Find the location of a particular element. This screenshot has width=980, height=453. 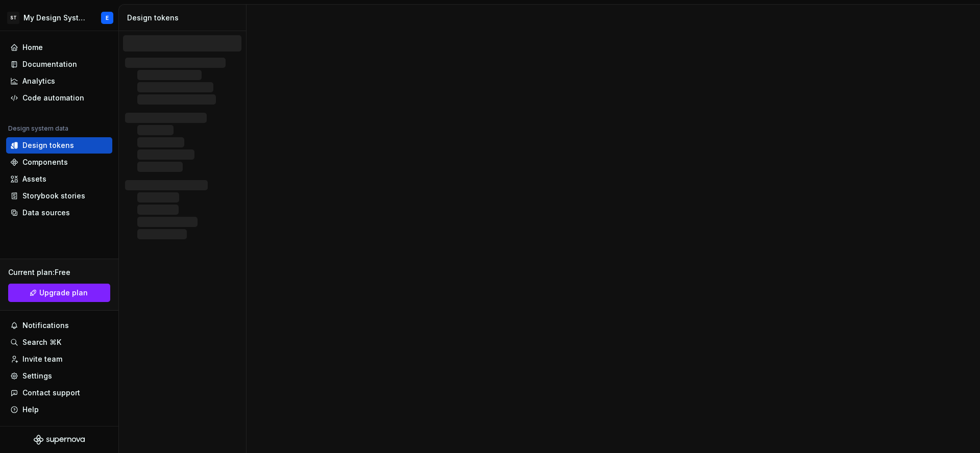

svg: Supernova Logo is located at coordinates (59, 439).